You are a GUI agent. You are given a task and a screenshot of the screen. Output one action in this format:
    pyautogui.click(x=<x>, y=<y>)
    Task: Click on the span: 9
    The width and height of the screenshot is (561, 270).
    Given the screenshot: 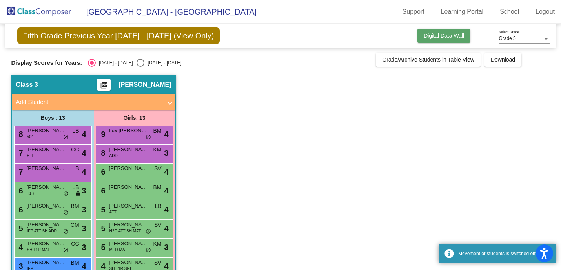 What is the action you would take?
    pyautogui.click(x=102, y=134)
    